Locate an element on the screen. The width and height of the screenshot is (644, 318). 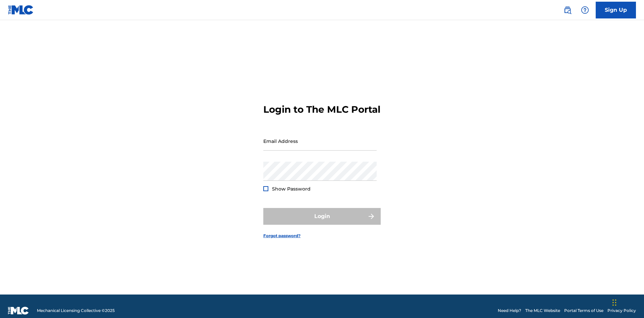
a: Privacy Policy is located at coordinates (621, 310).